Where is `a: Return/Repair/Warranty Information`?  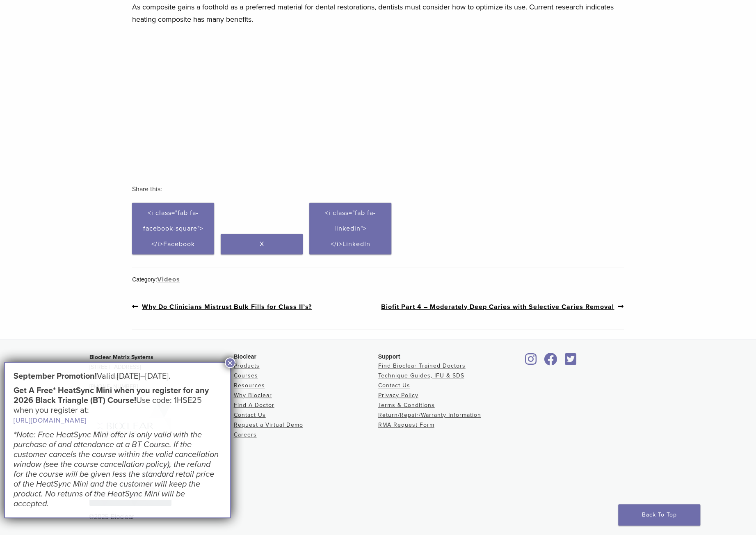
a: Return/Repair/Warranty Information is located at coordinates (429, 414).